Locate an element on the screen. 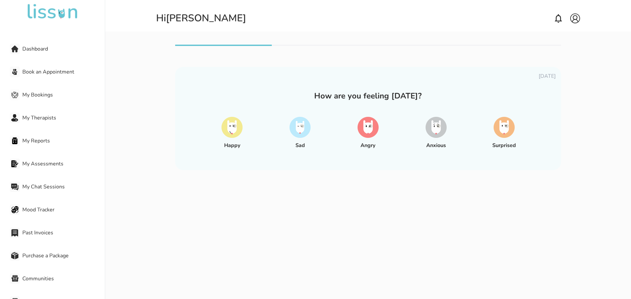 Image resolution: width=631 pixels, height=299 pixels. span: Communities is located at coordinates (63, 279).